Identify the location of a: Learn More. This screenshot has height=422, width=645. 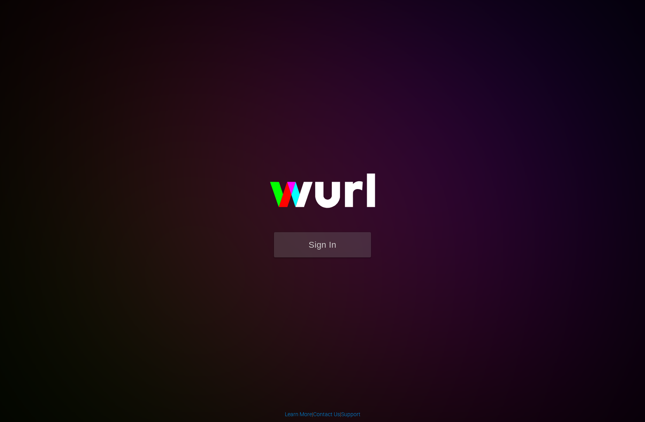
(298, 414).